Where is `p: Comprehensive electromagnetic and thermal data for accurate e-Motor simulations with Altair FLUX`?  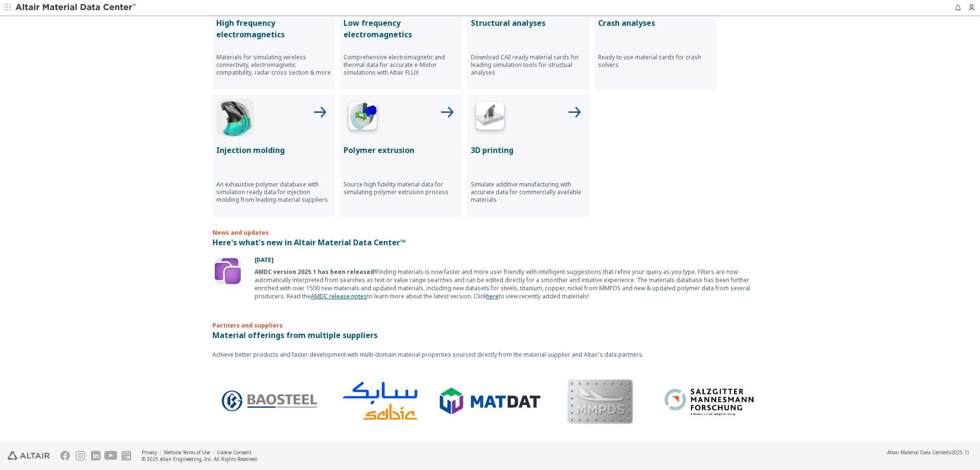 p: Comprehensive electromagnetic and thermal data for accurate e-Motor simulations with Altair FLUX is located at coordinates (401, 65).